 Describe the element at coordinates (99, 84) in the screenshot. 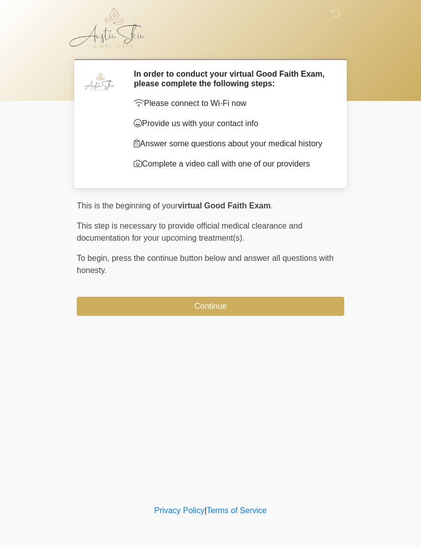

I see `img: Agent Avatar` at that location.